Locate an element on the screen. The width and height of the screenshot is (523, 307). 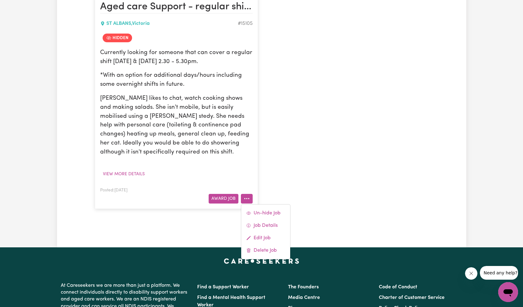
button: Award Job is located at coordinates (224, 198).